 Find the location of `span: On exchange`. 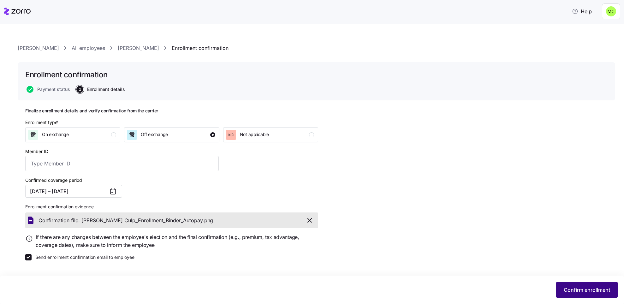

span: On exchange is located at coordinates (55, 135).